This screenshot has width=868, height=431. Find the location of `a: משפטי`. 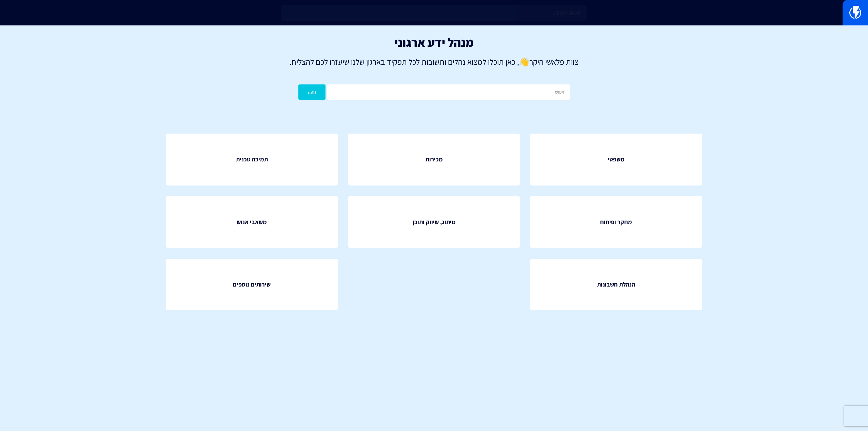

a: משפטי is located at coordinates (616, 160).